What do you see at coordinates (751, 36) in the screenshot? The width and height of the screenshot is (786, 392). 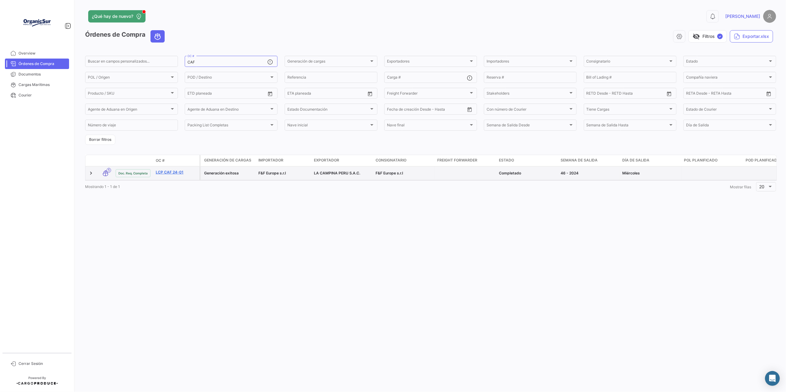 I see `button: Exportar.xlsx` at bounding box center [751, 36].